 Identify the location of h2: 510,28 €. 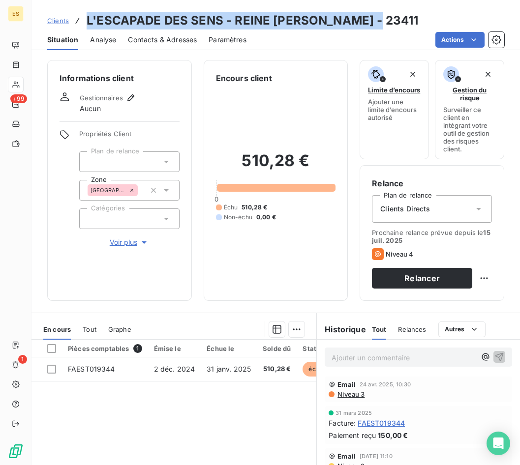
(276, 166).